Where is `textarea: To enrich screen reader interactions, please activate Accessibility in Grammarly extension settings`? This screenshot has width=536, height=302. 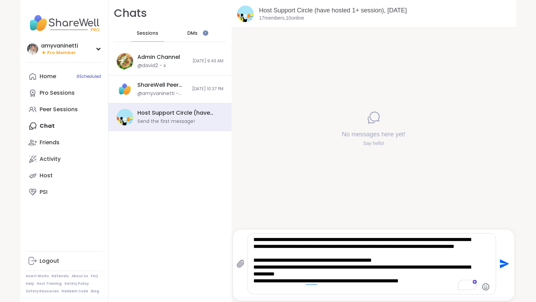
textarea: To enrich screen reader interactions, please activate Accessibility in Grammarly extension settings is located at coordinates (366, 264).